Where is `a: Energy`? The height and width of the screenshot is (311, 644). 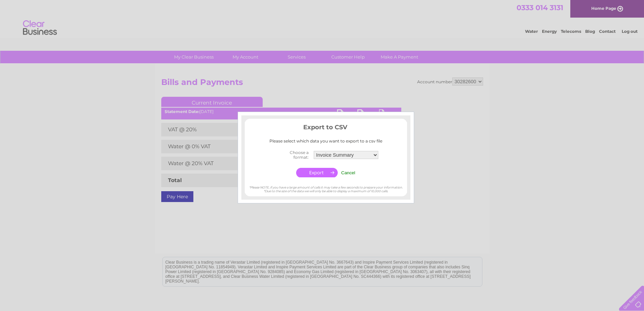
a: Energy is located at coordinates (549, 31).